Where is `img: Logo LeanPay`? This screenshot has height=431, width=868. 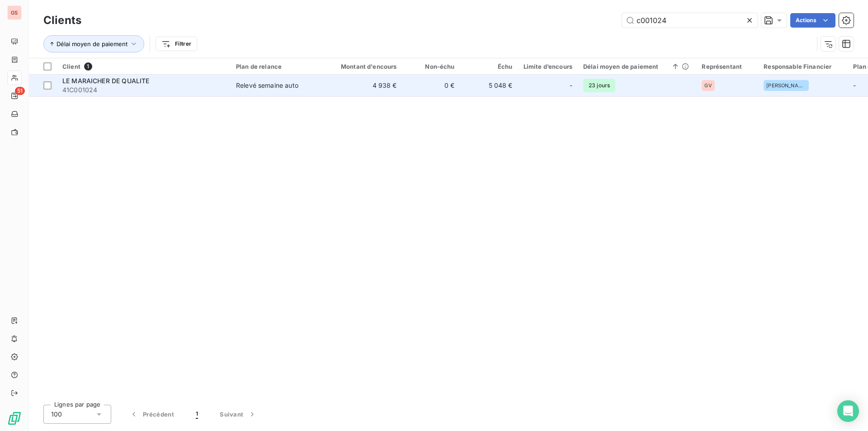 img: Logo LeanPay is located at coordinates (14, 418).